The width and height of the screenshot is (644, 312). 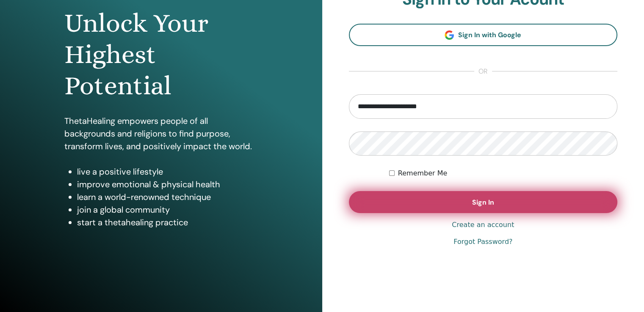 What do you see at coordinates (422, 173) in the screenshot?
I see `label: Remember Me` at bounding box center [422, 173].